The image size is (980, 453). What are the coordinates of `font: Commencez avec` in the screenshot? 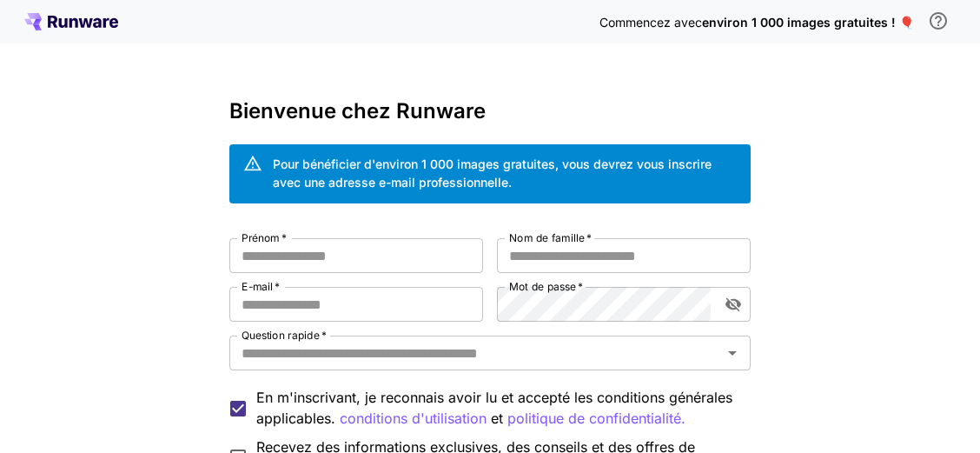 It's located at (651, 22).